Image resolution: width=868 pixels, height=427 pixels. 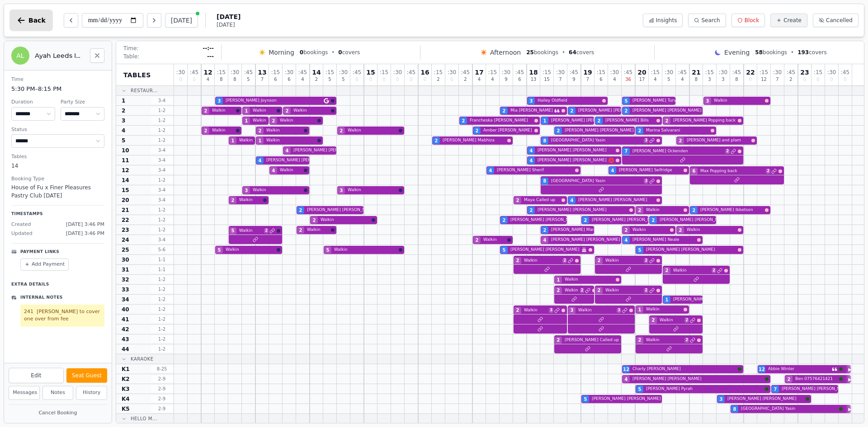 What do you see at coordinates (839, 20) in the screenshot?
I see `span: Cancelled` at bounding box center [839, 20].